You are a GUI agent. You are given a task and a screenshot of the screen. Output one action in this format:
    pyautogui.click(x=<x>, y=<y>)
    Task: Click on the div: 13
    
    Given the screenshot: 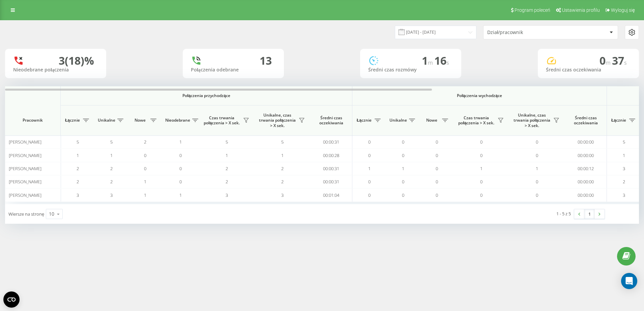 What is the action you would take?
    pyautogui.click(x=266, y=60)
    